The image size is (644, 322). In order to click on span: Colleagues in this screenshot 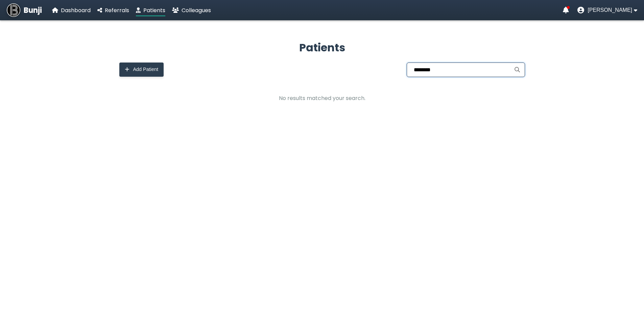, I will do `click(196, 10)`.